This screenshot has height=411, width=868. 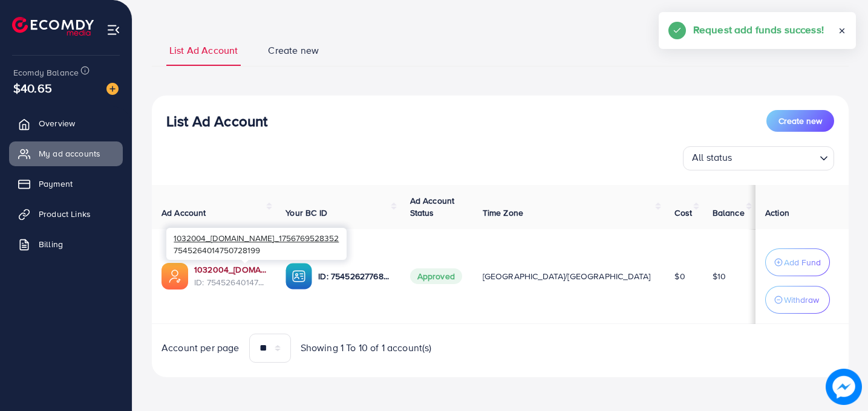 I want to click on img: menu, so click(x=113, y=30).